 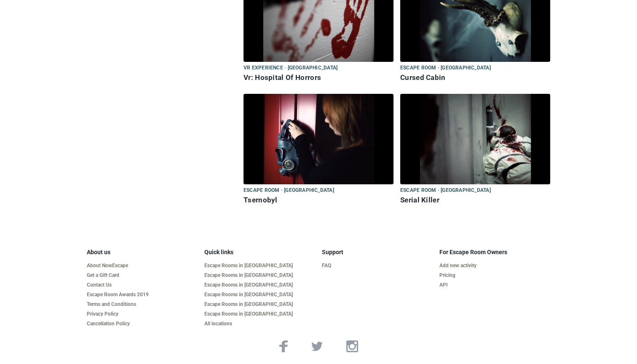 I want to click on h6: Tsernobyl, so click(x=318, y=200).